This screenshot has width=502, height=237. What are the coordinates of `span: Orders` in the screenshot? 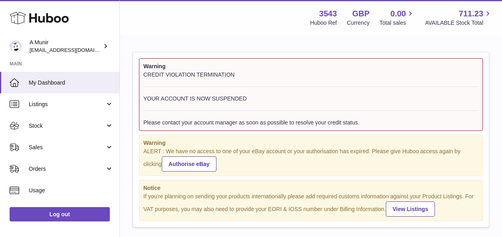 It's located at (67, 169).